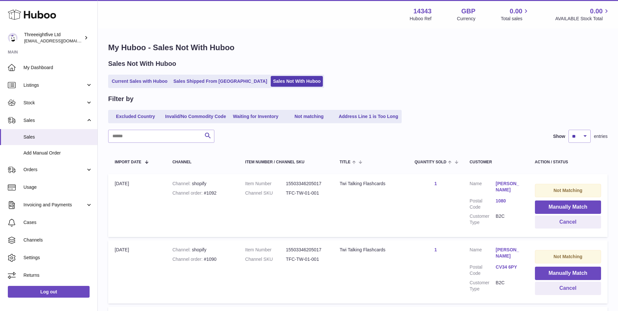 The image size is (618, 311). I want to click on div: Threeeightfive Ltd, so click(53, 38).